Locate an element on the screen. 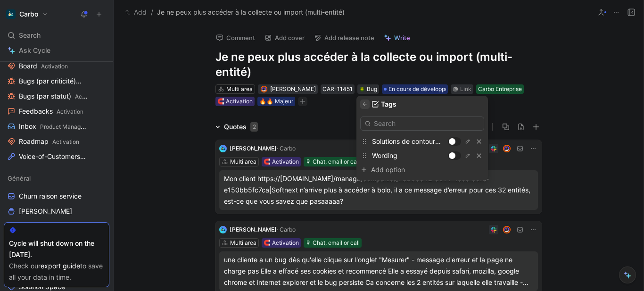  div: Wording is located at coordinates (422, 155).